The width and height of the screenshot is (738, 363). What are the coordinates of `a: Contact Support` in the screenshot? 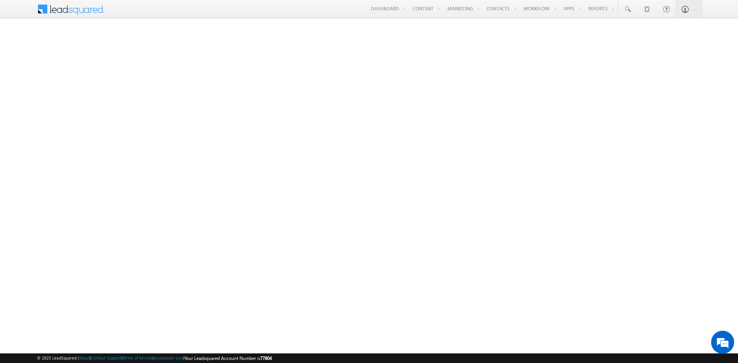 It's located at (106, 358).